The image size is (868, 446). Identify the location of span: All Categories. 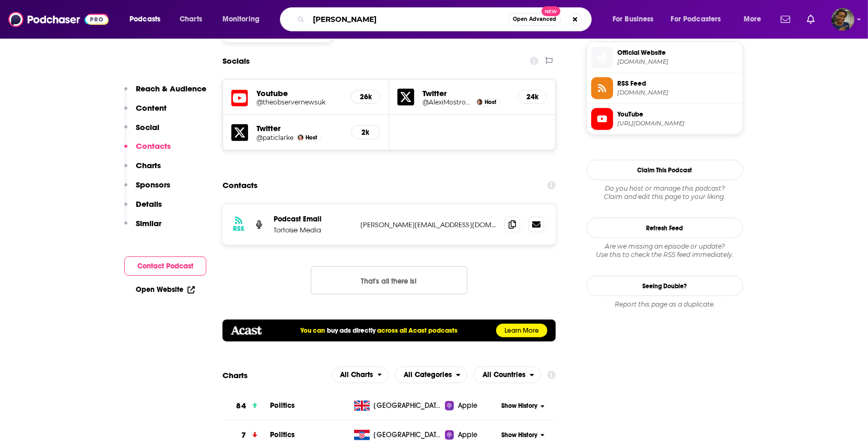
(428, 375).